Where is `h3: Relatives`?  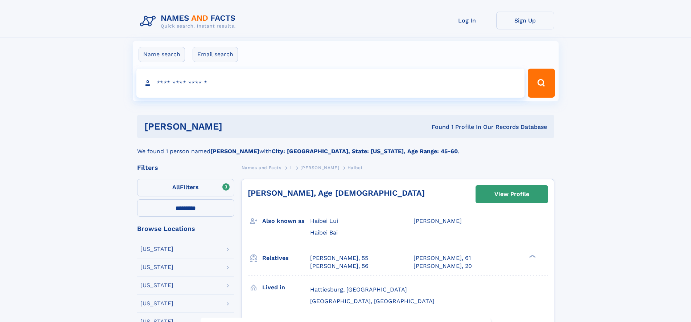 h3: Relatives is located at coordinates (286, 258).